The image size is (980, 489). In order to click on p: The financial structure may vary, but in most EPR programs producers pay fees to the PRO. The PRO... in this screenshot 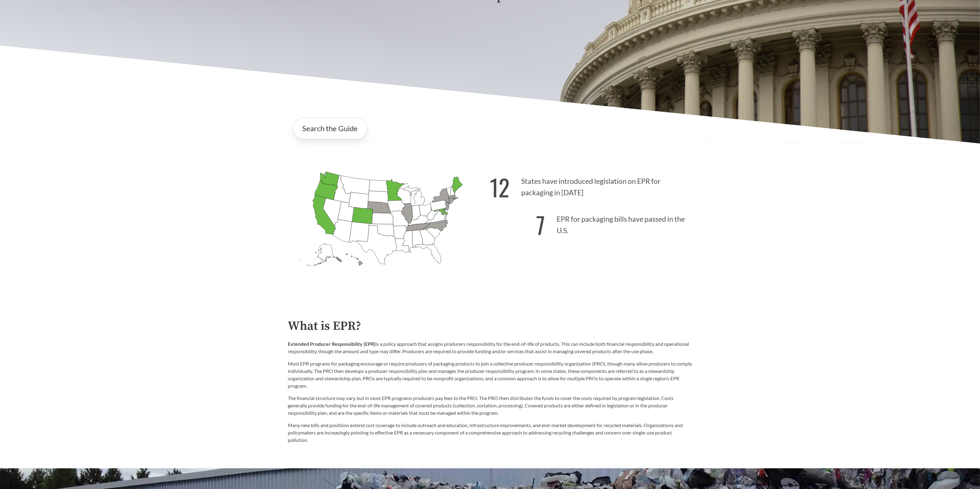, I will do `click(490, 405)`.